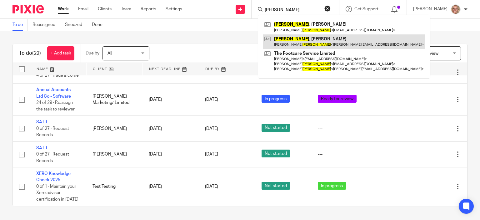 The width and height of the screenshot is (480, 220). What do you see at coordinates (55, 106) in the screenshot?
I see `span: 24 of 29 · Reassign the task to reviewer` at bounding box center [55, 106].